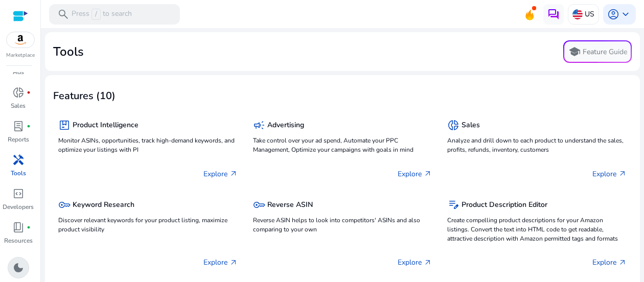 This screenshot has height=282, width=644. Describe the element at coordinates (626, 14) in the screenshot. I see `span: keyboard_arrow_down` at that location.